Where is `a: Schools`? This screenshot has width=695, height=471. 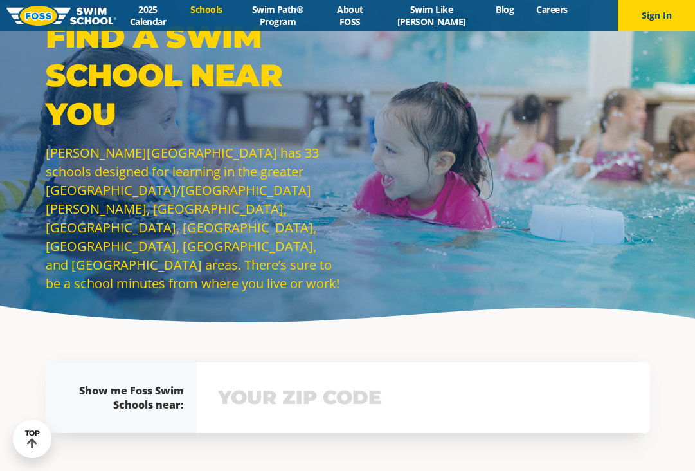 a: Schools is located at coordinates (206, 9).